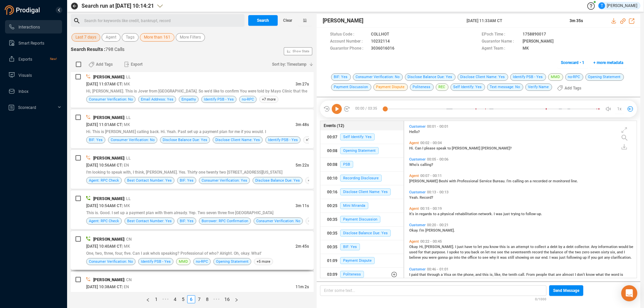  I want to click on span: seven, so click(595, 252).